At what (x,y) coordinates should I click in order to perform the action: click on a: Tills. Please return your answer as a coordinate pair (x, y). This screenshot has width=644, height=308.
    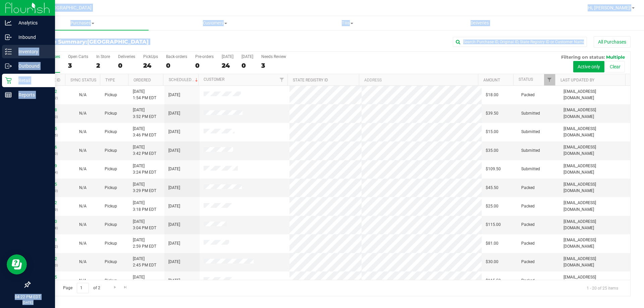
    Looking at the image, I should click on (347, 23).